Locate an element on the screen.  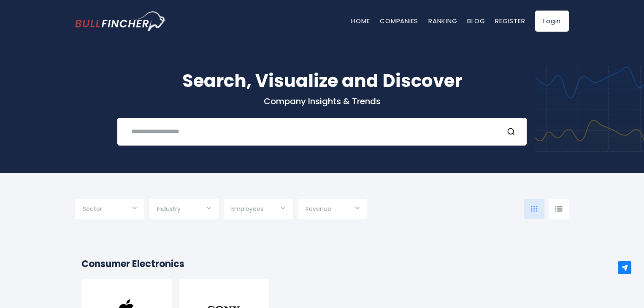
a: Companies is located at coordinates (399, 21).